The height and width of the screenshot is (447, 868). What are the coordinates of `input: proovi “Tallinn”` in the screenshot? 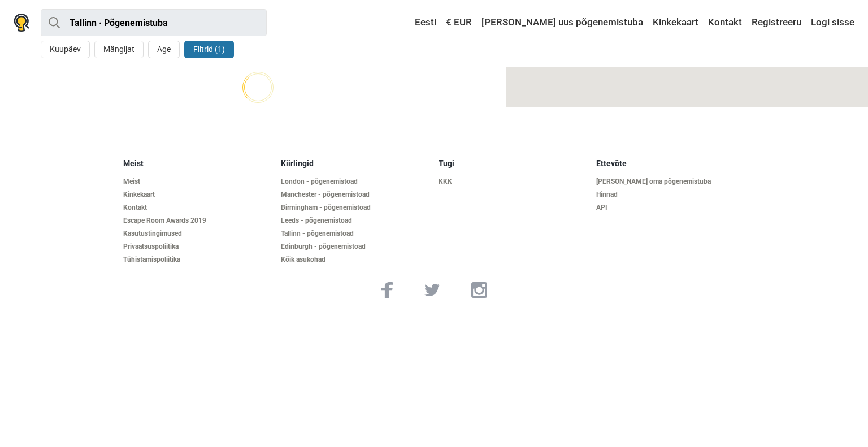 It's located at (153, 23).